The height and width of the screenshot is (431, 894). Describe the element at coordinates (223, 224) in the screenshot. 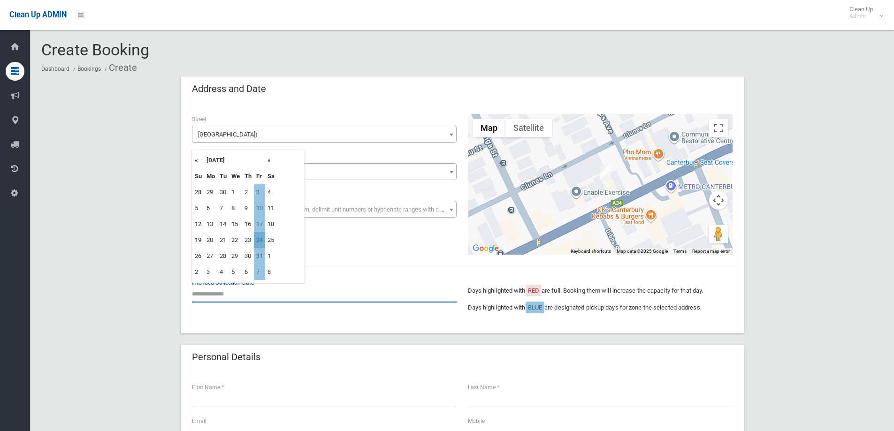

I see `td: 14` at that location.